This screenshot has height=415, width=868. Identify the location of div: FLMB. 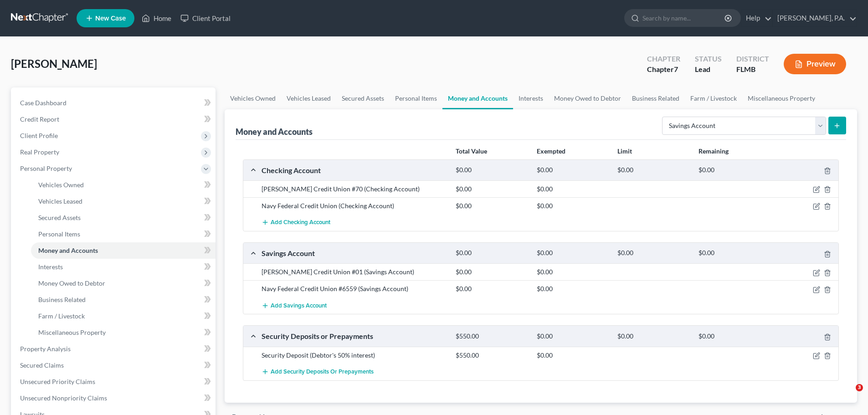
(753, 69).